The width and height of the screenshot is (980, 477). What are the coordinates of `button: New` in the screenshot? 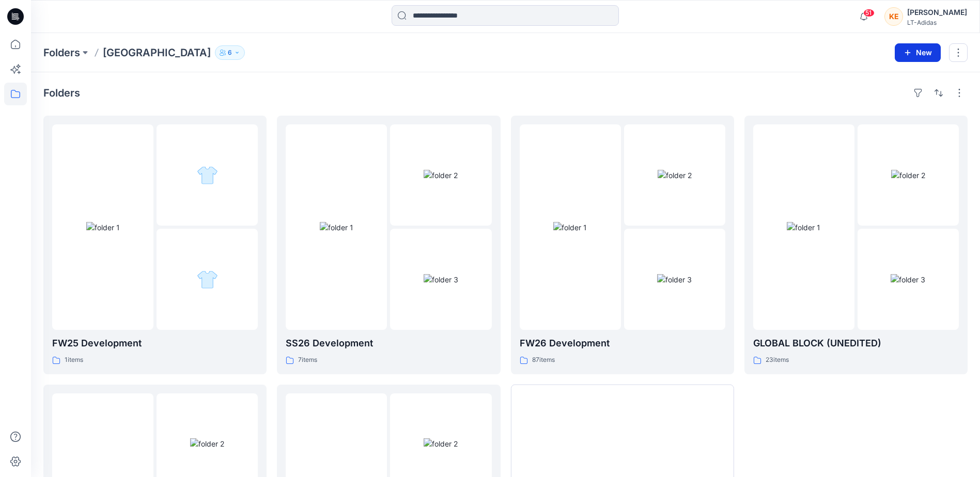 It's located at (918, 52).